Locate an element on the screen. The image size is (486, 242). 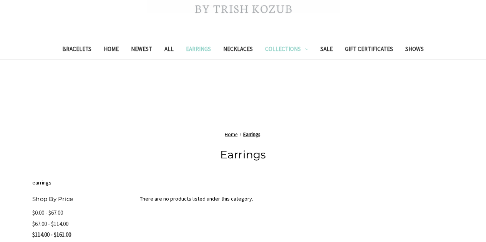
a: Shows is located at coordinates (414, 50).